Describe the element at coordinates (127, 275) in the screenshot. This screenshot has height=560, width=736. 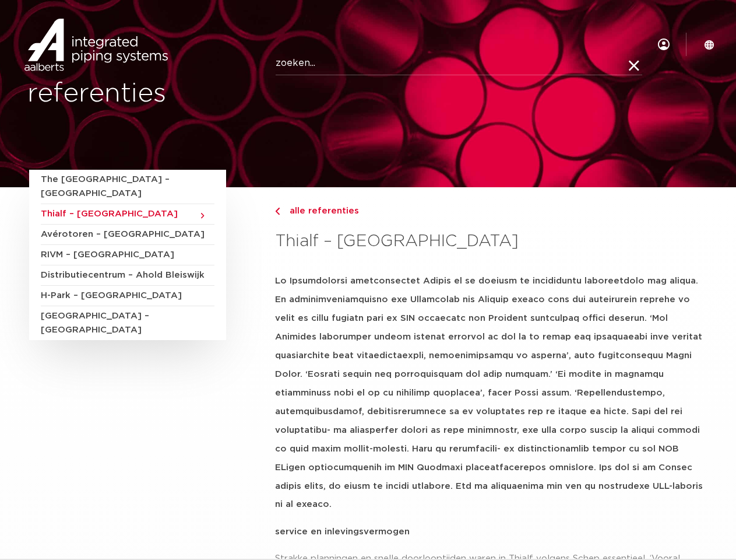
I see `a: Distributiecentrum – Ahold Bleiswijk` at that location.